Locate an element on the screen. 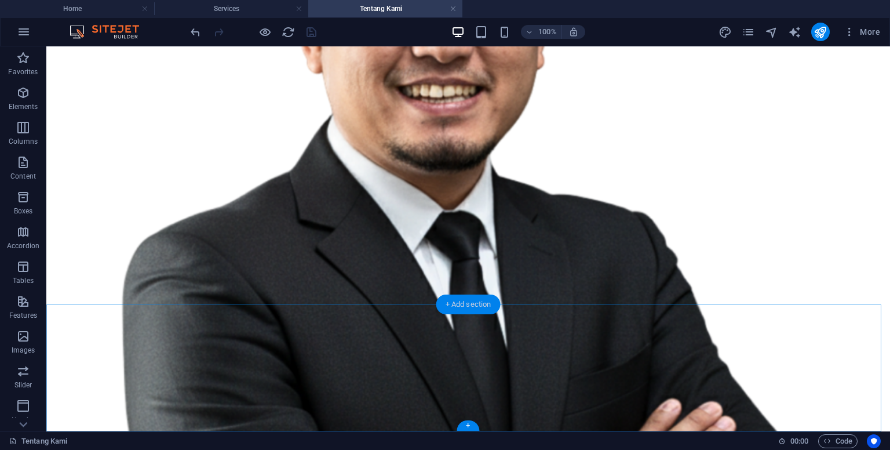 This screenshot has width=890, height=450. p: Accordion is located at coordinates (23, 246).